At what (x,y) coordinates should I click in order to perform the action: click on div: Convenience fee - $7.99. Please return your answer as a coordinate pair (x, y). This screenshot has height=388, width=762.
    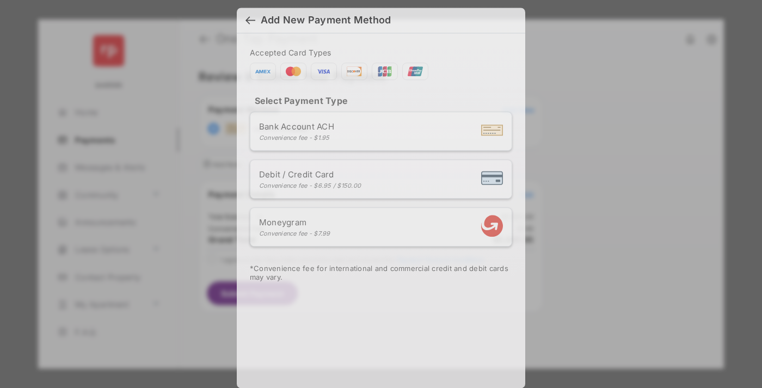
    Looking at the image, I should click on (294, 233).